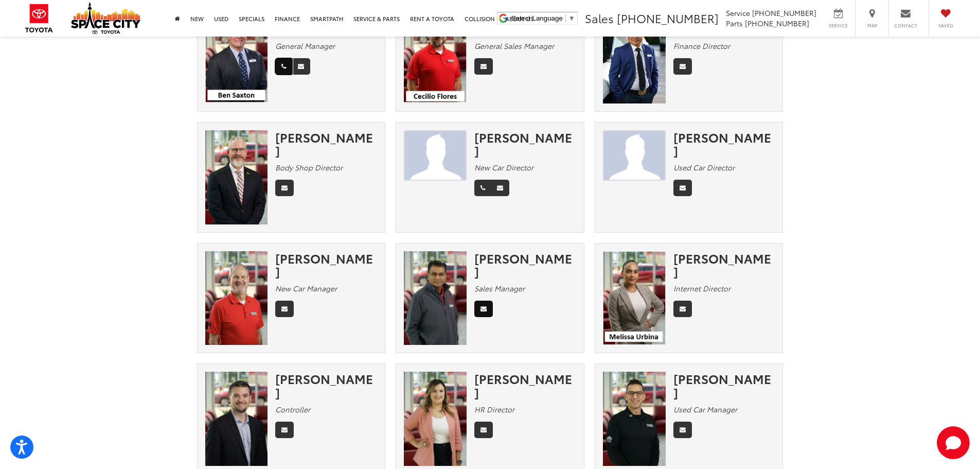  I want to click on span: Parts, so click(734, 23).